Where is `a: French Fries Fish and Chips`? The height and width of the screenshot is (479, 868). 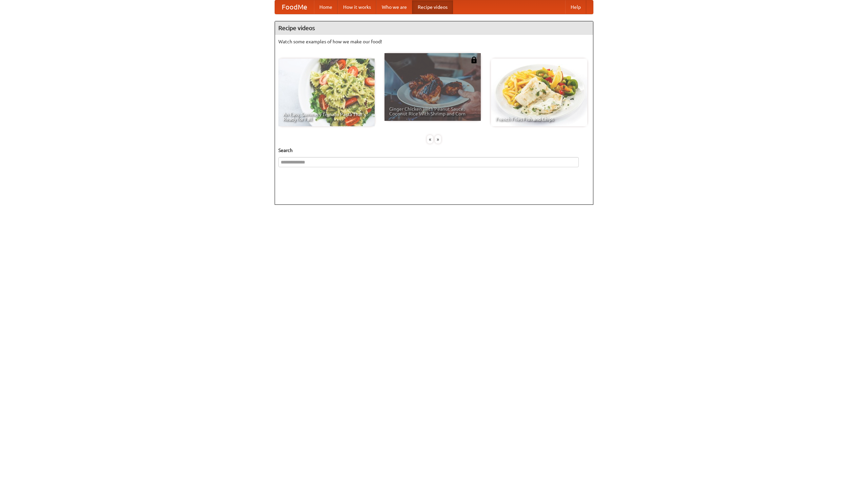
a: French Fries Fish and Chips is located at coordinates (539, 92).